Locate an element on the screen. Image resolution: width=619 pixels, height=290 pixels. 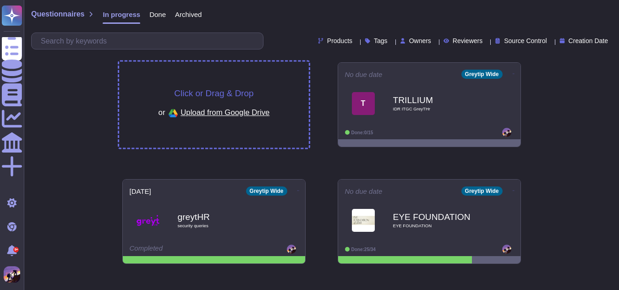
b: EYE FOUNDATION is located at coordinates (439, 217).